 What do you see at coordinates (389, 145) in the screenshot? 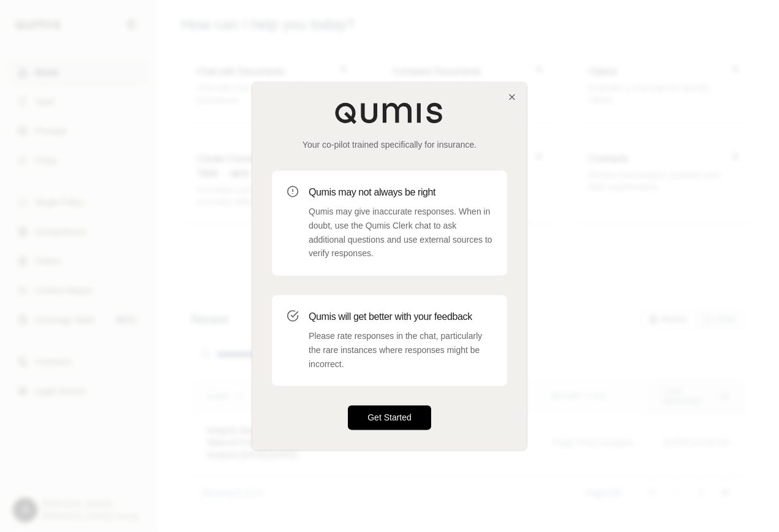
I see `p: Your co-pilot trained specifically for insurance.` at bounding box center [389, 145].